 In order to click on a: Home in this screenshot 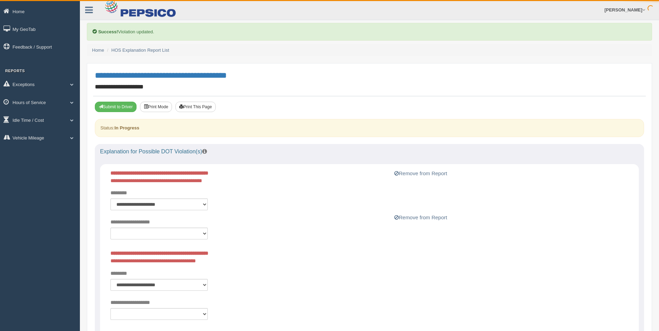, I will do `click(98, 50)`.